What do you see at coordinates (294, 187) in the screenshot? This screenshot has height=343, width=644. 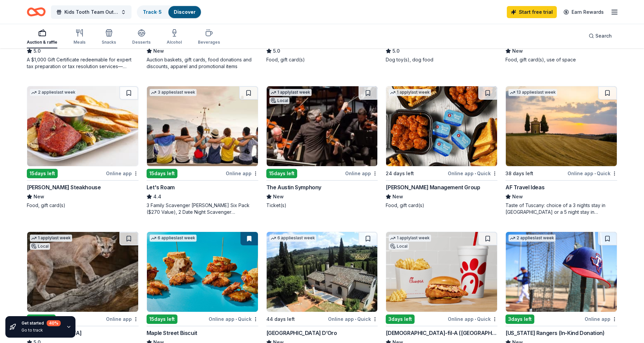 I see `div: The Austin Symphony` at bounding box center [294, 187].